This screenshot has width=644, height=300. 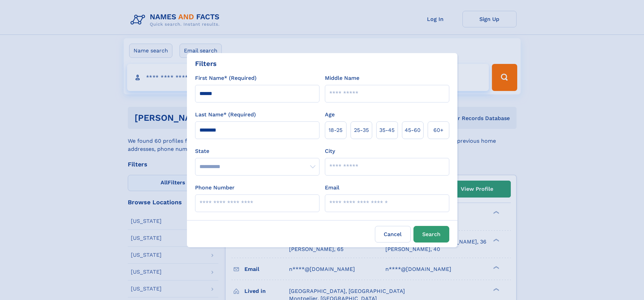 I want to click on label: First Name* (Required), so click(x=226, y=78).